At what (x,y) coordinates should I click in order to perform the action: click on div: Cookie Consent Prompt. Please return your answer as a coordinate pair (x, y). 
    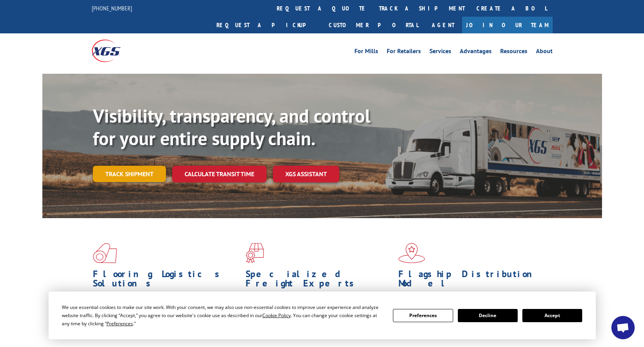
    Looking at the image, I should click on (322, 315).